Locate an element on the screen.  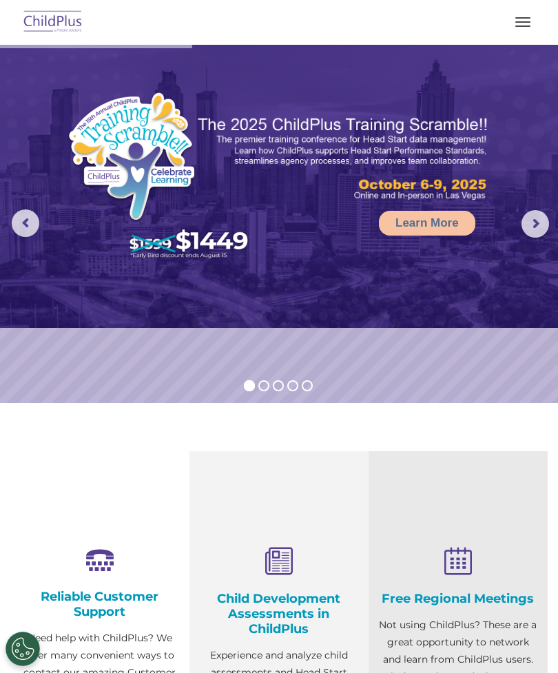
h4: Child Development Assessments in ChildPlus is located at coordinates (279, 614).